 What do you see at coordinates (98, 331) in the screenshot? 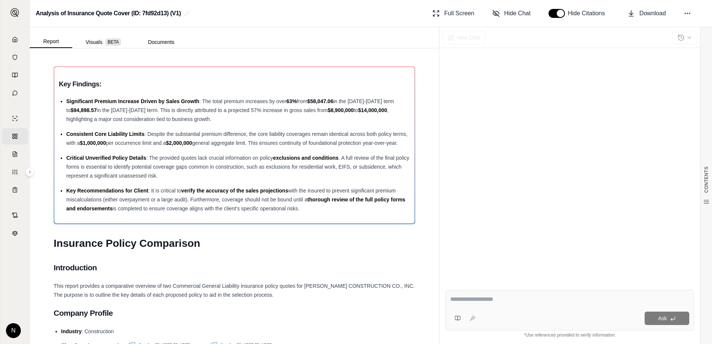
I see `span: : Construction` at bounding box center [98, 331].